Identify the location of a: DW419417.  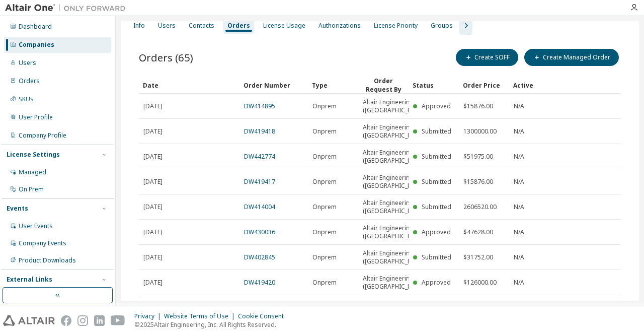
(260, 181).